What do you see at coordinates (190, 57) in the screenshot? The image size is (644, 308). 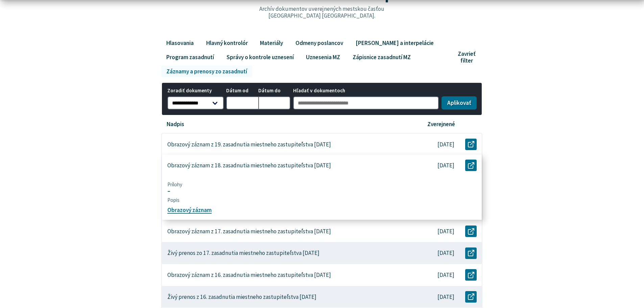 I see `a: Program zasadnutí` at bounding box center [190, 57].